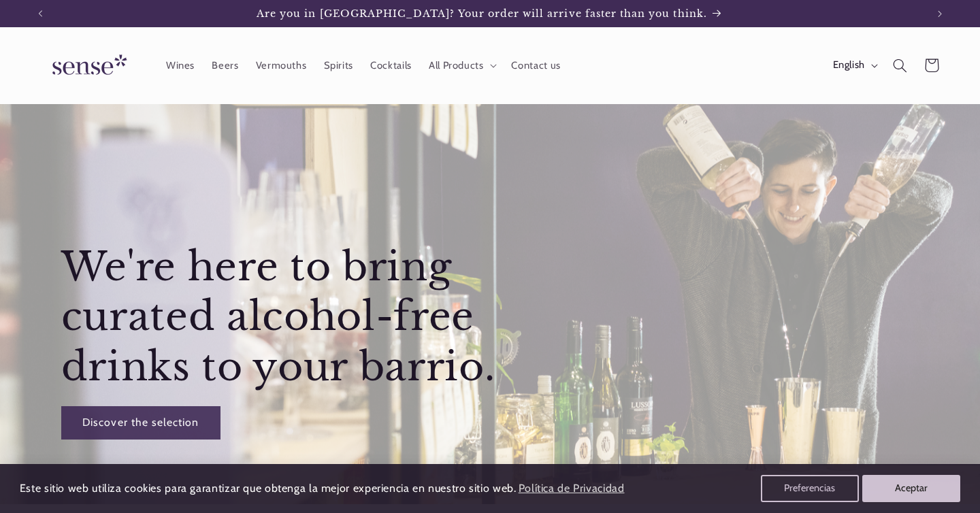  What do you see at coordinates (810, 489) in the screenshot?
I see `button: Preferencias` at bounding box center [810, 489].